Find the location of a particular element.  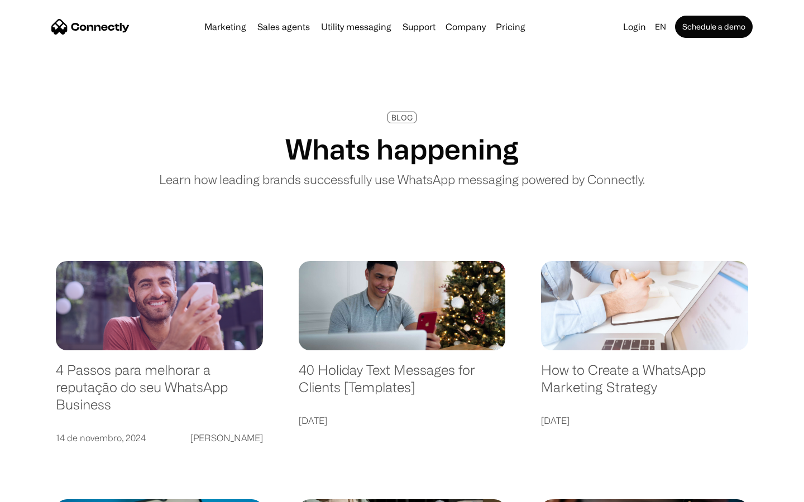

div: 14 de novembro, 2024 is located at coordinates (100, 438).